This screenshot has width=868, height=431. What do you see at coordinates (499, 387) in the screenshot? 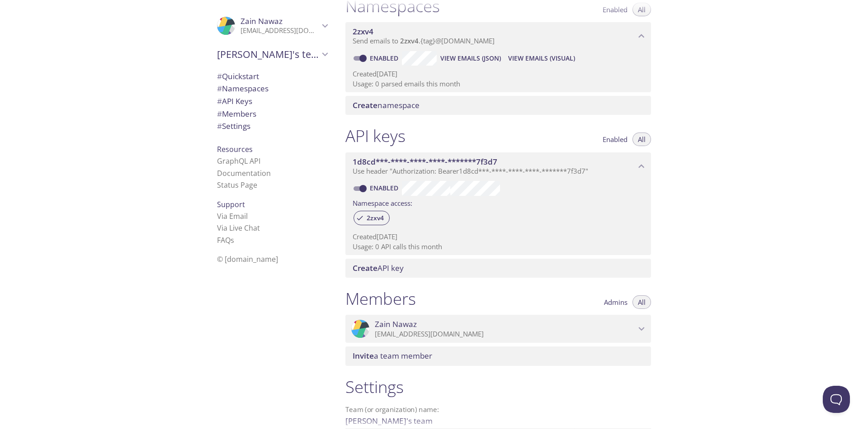
I see `h1: Settings` at bounding box center [499, 387].